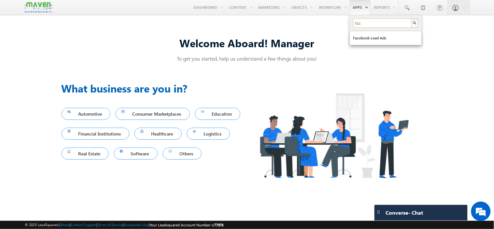 Image resolution: width=494 pixels, height=229 pixels. Describe the element at coordinates (405, 213) in the screenshot. I see `span: Converse - Chat` at that location.